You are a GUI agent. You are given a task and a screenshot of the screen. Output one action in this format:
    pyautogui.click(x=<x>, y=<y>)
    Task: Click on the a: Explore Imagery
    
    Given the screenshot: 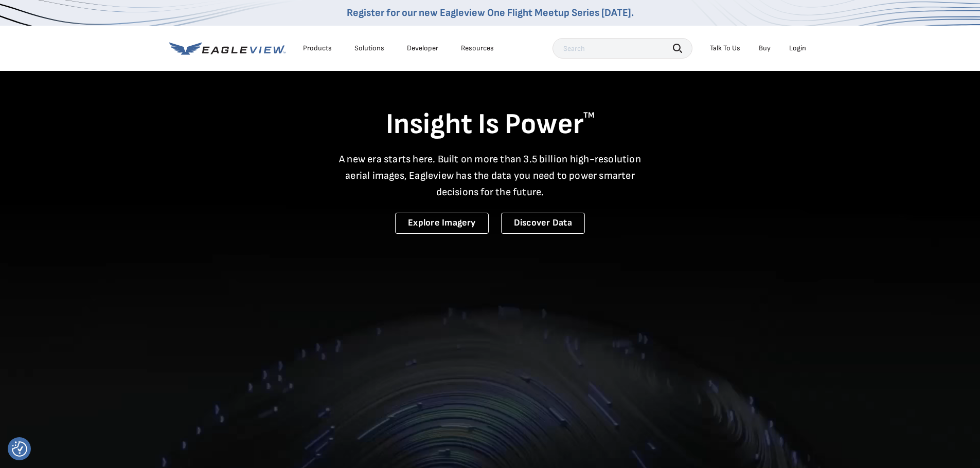 What is the action you would take?
    pyautogui.click(x=442, y=223)
    